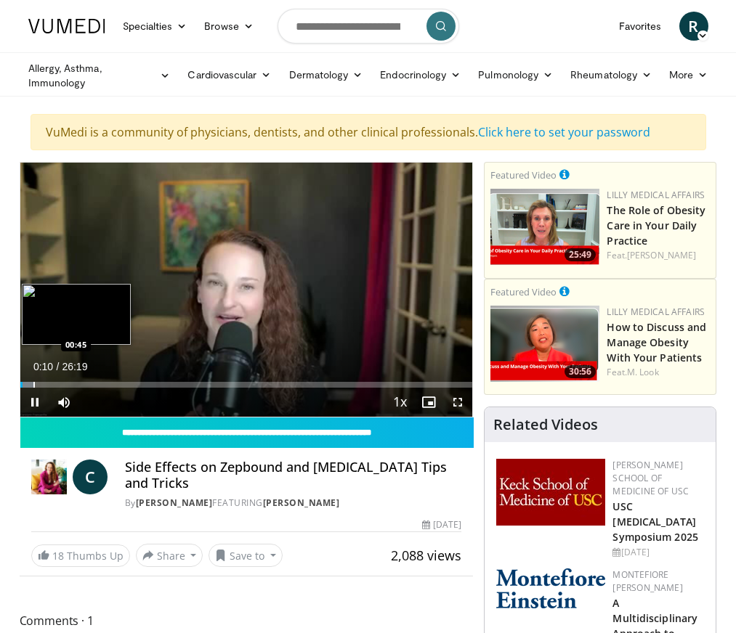  What do you see at coordinates (545, 343) in the screenshot?
I see `img: c98a6a29-1ea0-4bd5-8cf5-4d1e188984a7.png.150x105_q85_crop-smart_upscale.png` at bounding box center [545, 343].